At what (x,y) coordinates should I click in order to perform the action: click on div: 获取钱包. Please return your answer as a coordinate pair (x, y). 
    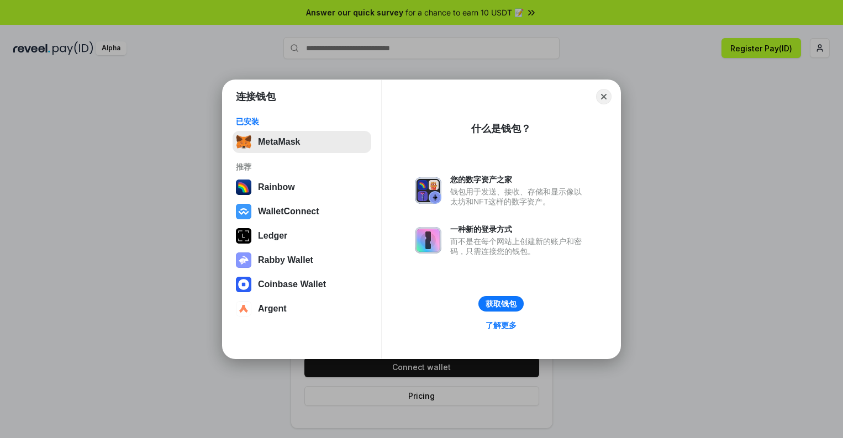
    Looking at the image, I should click on (501, 304).